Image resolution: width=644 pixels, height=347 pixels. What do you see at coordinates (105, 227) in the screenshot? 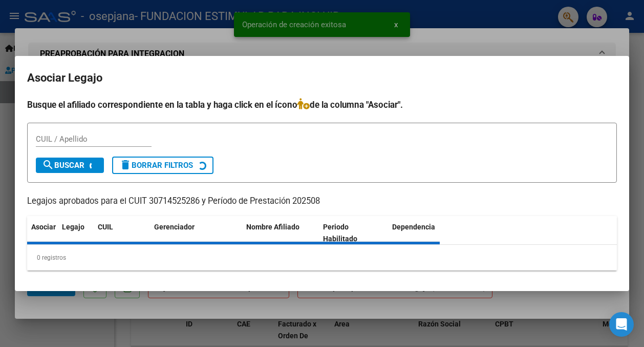
I see `span: CUIL` at bounding box center [105, 227].